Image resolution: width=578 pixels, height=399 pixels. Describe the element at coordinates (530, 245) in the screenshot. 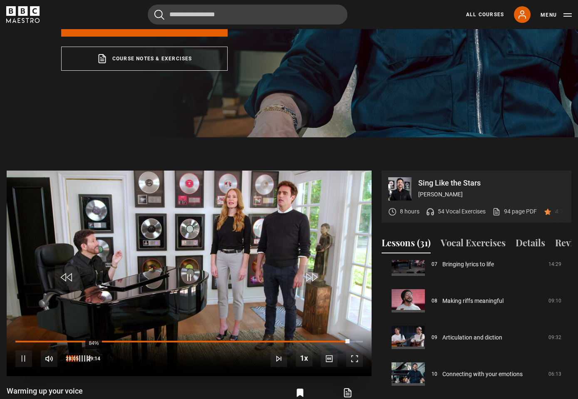

I see `button: Details` at that location.